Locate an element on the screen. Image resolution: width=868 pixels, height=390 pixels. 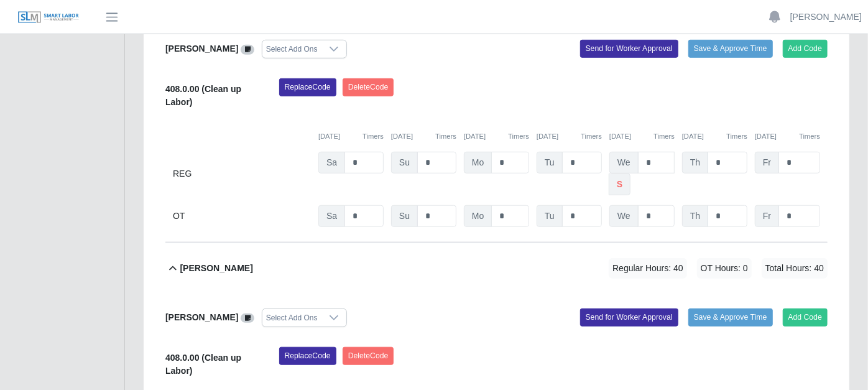
img: SLM Logo is located at coordinates (48, 18).